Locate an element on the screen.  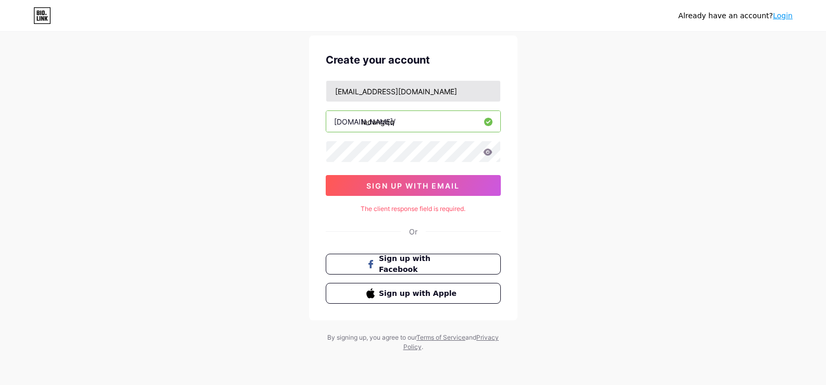
div: Already have an account? is located at coordinates (735, 16).